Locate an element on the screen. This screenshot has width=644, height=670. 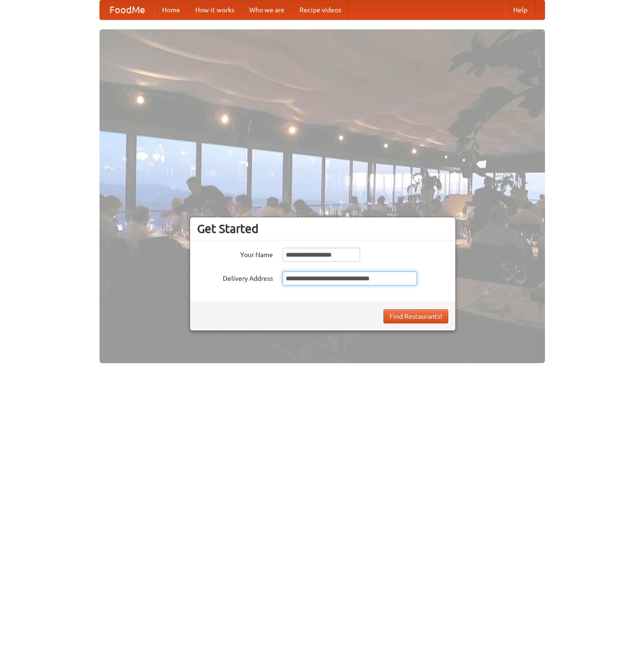
label: Delivery Address is located at coordinates (235, 277).